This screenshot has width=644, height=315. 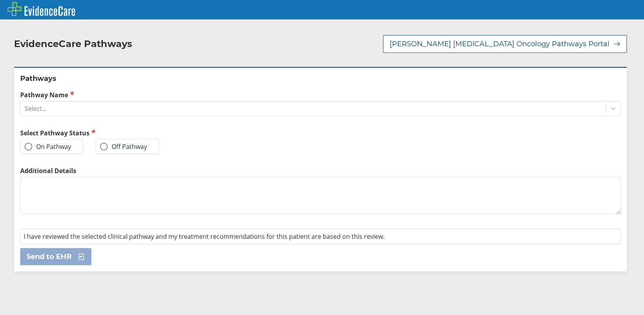 I want to click on button: Send to EHR, so click(x=55, y=257).